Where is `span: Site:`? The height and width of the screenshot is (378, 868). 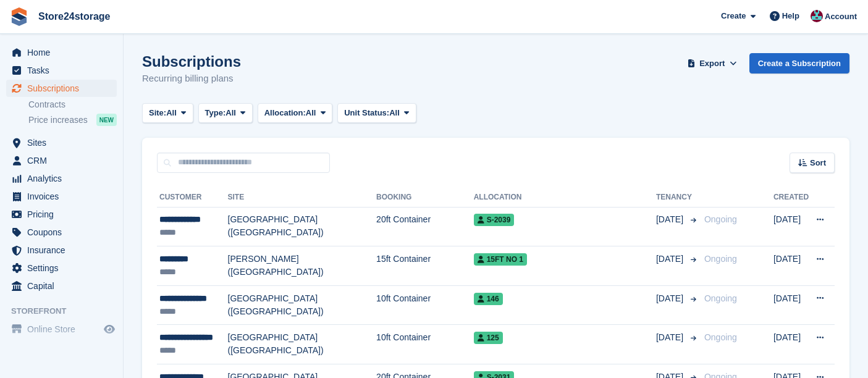
span: Site: is located at coordinates (158, 113).